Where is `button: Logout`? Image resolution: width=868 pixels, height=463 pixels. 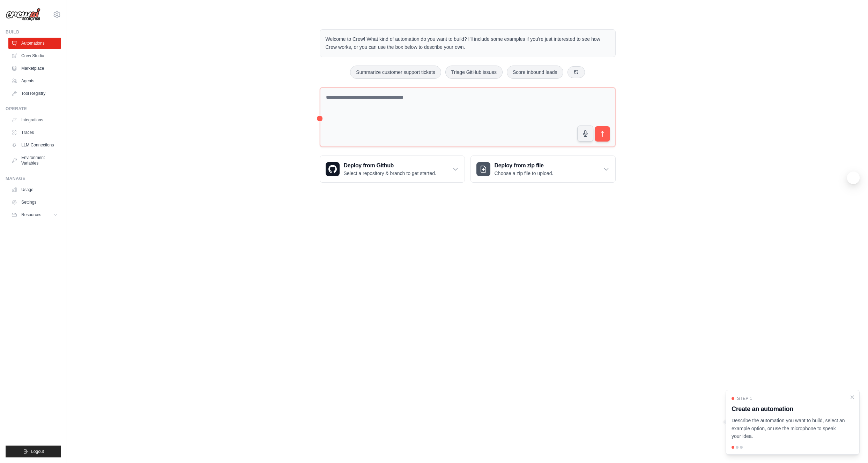 button: Logout is located at coordinates (33, 452).